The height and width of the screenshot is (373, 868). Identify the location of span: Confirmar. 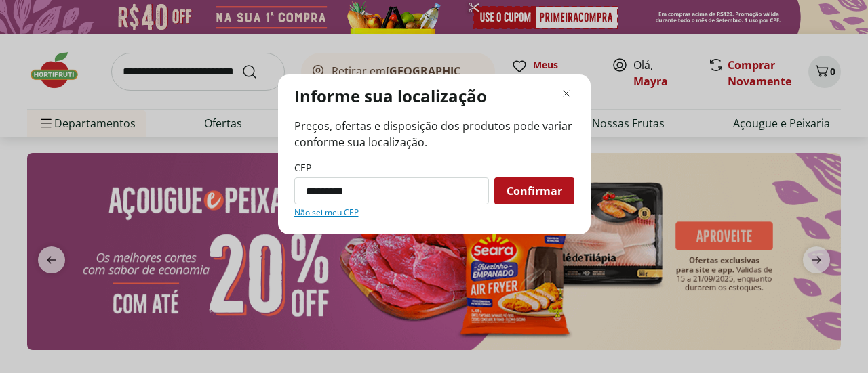
(535, 191).